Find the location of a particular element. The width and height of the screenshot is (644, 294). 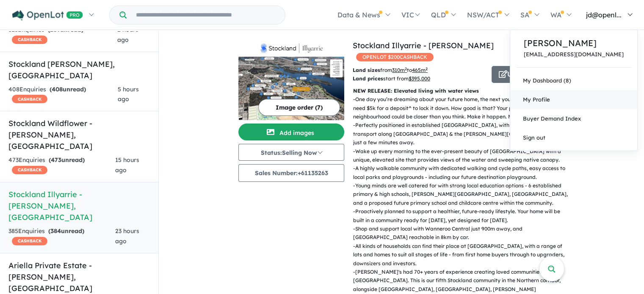

u: $ 395,000 is located at coordinates (419, 78).